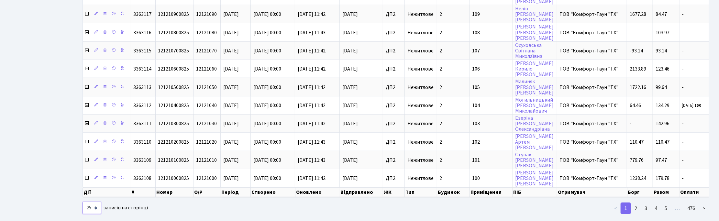  Describe the element at coordinates (174, 142) in the screenshot. I see `span: 121210200825` at that location.